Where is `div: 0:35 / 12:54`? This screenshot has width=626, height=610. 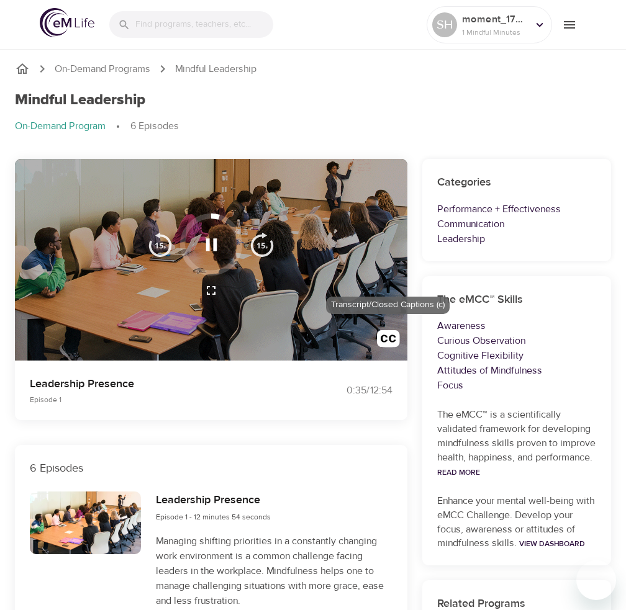
div: 0:35 / 12:54 is located at coordinates (353, 391).